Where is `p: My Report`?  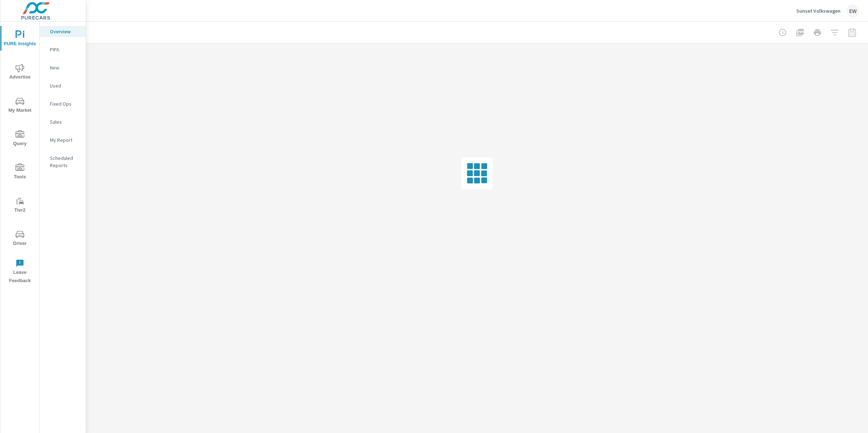
p: My Report is located at coordinates (65, 140).